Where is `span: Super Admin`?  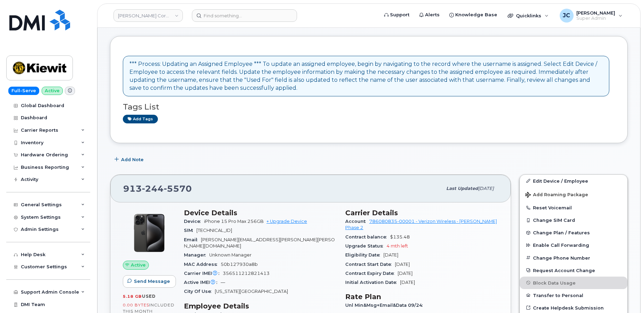 span: Super Admin is located at coordinates (596, 18).